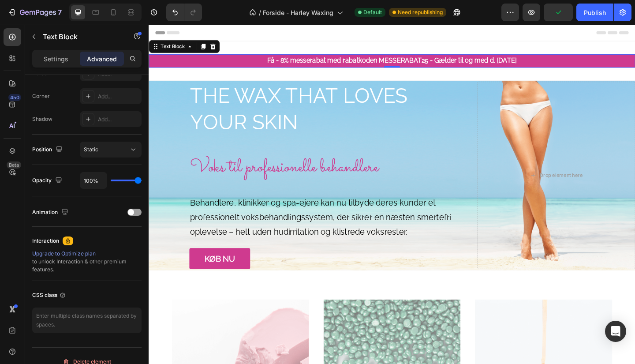  I want to click on span: Voks til professionelle behandlere, so click(148, 155).